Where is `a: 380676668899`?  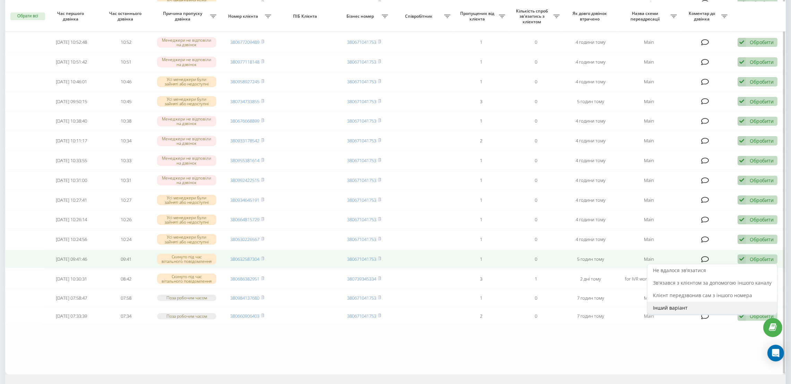 a: 380676668899 is located at coordinates (245, 121).